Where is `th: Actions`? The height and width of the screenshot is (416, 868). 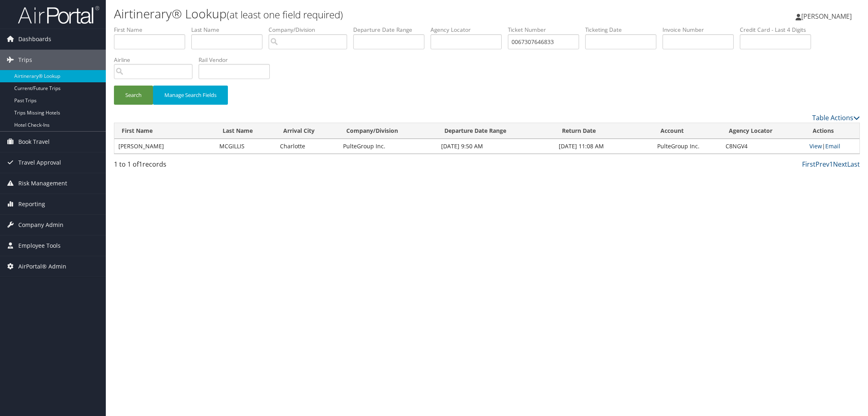
th: Actions is located at coordinates (832, 130).